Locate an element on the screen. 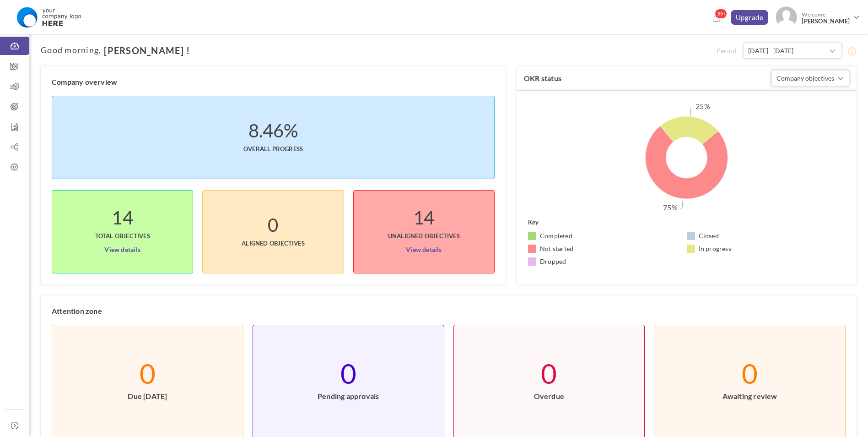  small: Closed is located at coordinates (709, 236).